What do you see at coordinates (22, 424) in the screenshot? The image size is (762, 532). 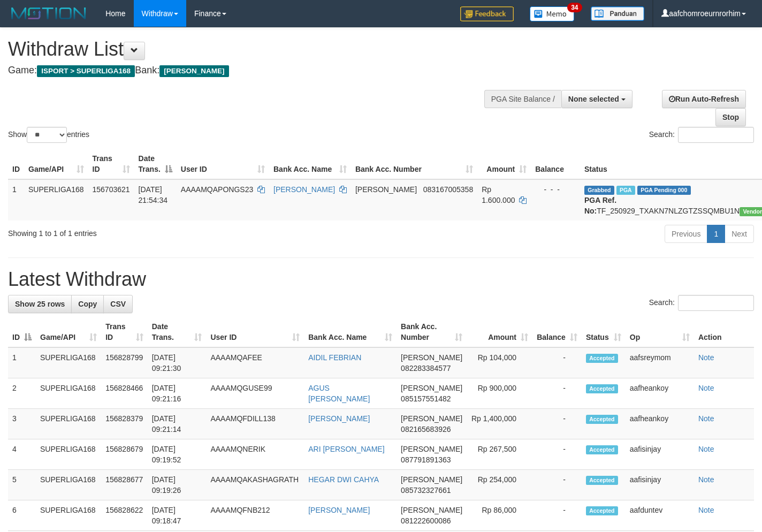 I see `td: 3` at bounding box center [22, 424].